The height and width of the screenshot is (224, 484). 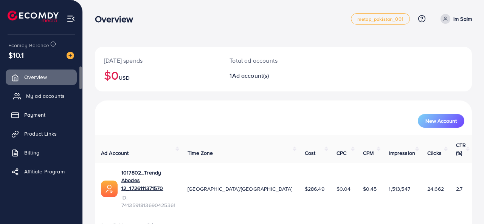 I want to click on p: Total ad accounts, so click(x=267, y=61).